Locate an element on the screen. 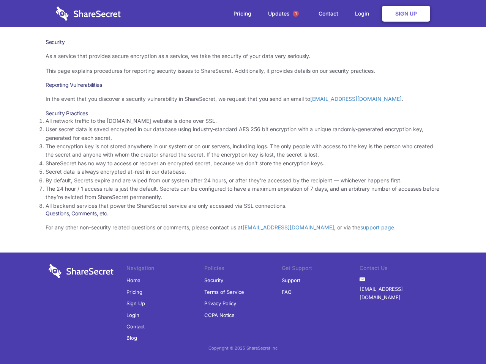 Image resolution: width=486 pixels, height=364 pixels. h1: Security is located at coordinates (243, 42).